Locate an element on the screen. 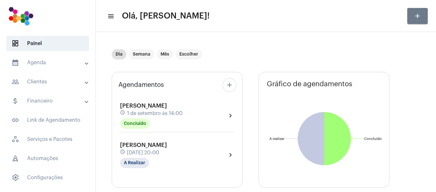  span: Painel is located at coordinates (48, 43).